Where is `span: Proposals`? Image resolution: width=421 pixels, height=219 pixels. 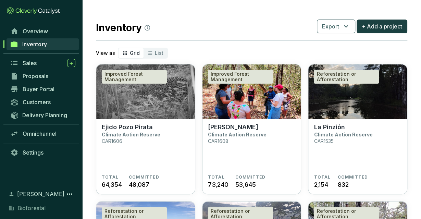
span: Proposals is located at coordinates (35, 76).